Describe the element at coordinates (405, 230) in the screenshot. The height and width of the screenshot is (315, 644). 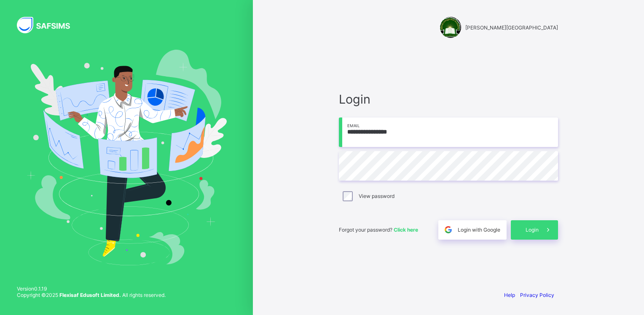
I see `a: Click here` at that location.